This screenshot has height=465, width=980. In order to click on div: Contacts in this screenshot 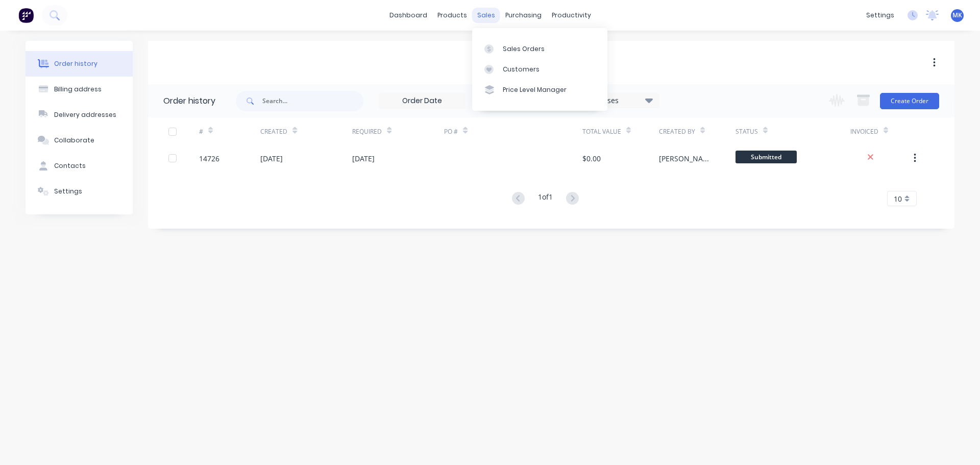, I will do `click(70, 166)`.